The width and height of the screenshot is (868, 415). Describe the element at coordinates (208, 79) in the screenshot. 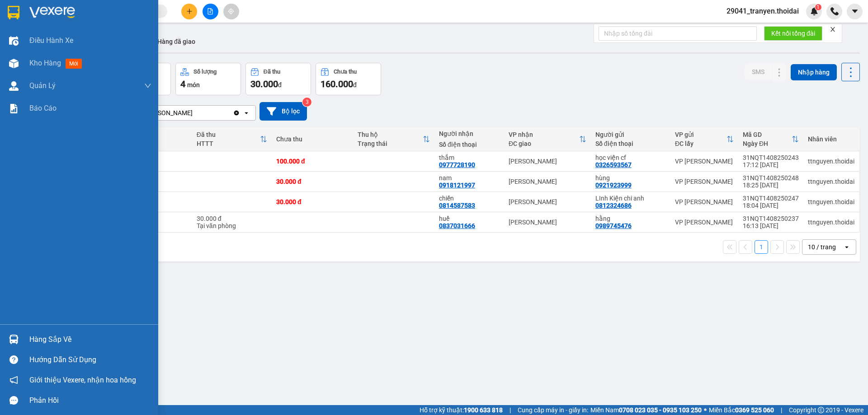

I see `button: Số lượng4món` at that location.